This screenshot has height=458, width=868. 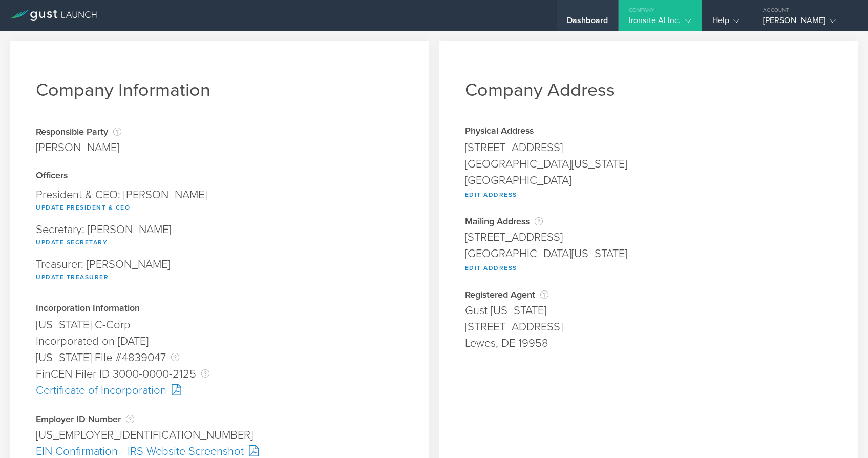 I want to click on div: Ironsite AI Inc., so click(x=660, y=23).